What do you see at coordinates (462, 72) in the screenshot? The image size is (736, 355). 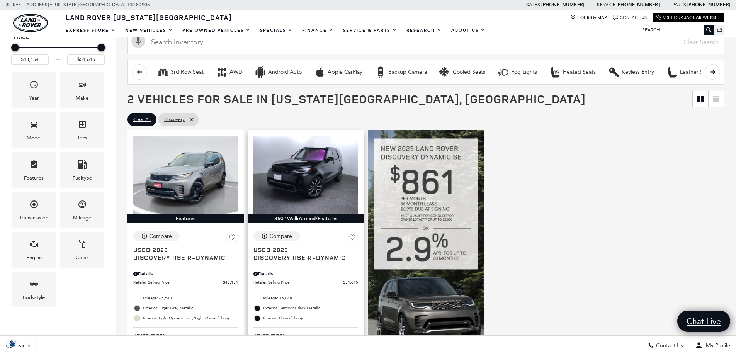 I see `button: Cooled SeatsCooled Seats` at bounding box center [462, 72].